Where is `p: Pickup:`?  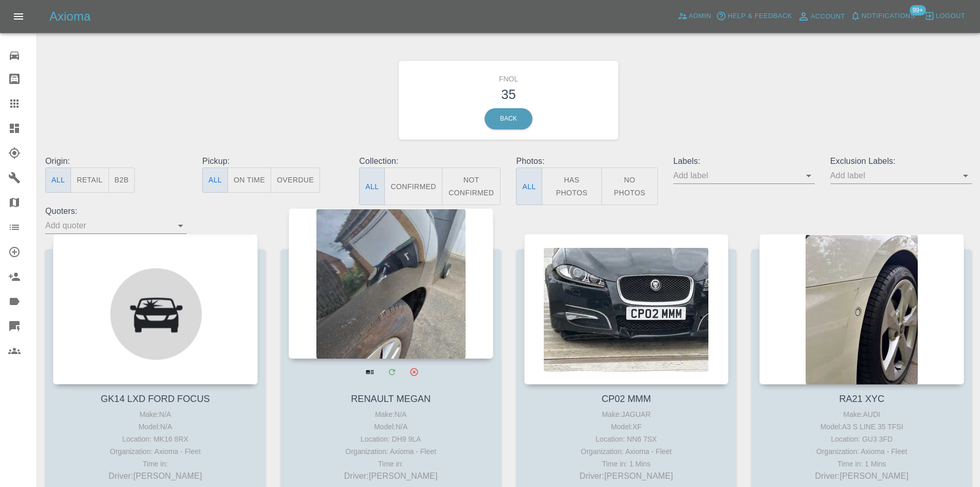 p: Pickup: is located at coordinates (272, 161).